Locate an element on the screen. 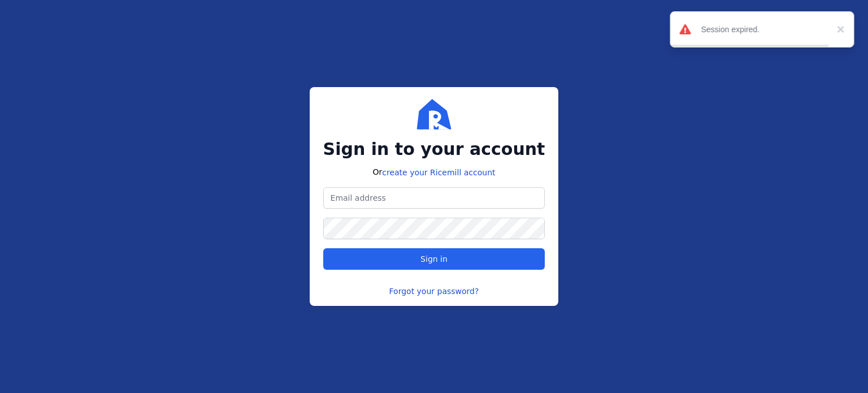  p: Or is located at coordinates (433, 172).